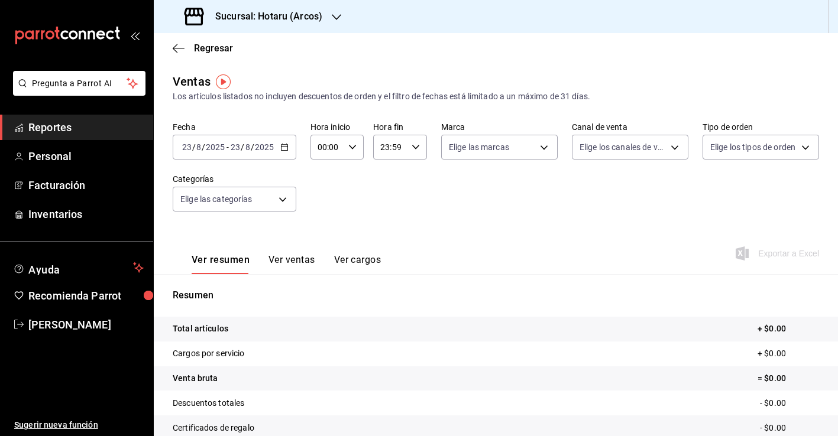 The height and width of the screenshot is (436, 838). Describe the element at coordinates (760, 127) in the screenshot. I see `label: Tipo de orden` at that location.